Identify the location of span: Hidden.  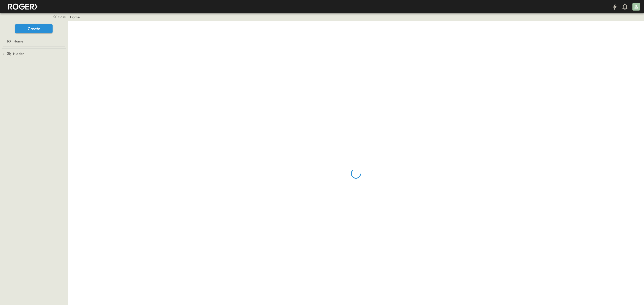
(19, 54).